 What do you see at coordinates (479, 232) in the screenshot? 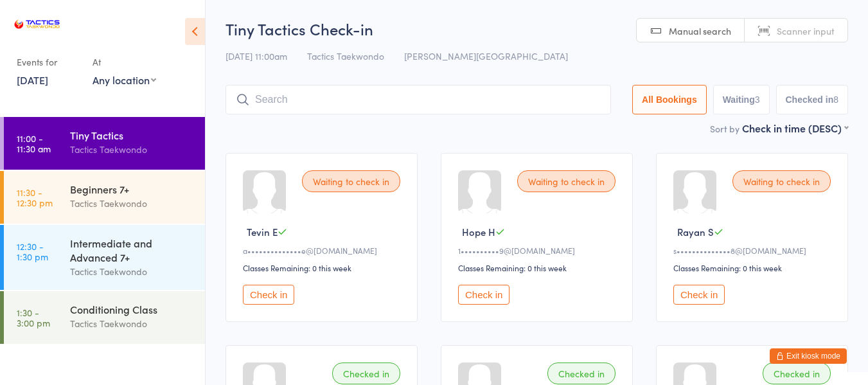
I see `span: Hope H` at bounding box center [479, 232].